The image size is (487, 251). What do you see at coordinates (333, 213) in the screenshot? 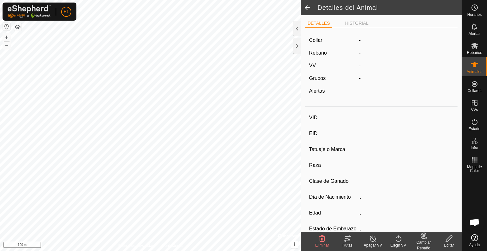
I see `label: Edad` at bounding box center [333, 213].